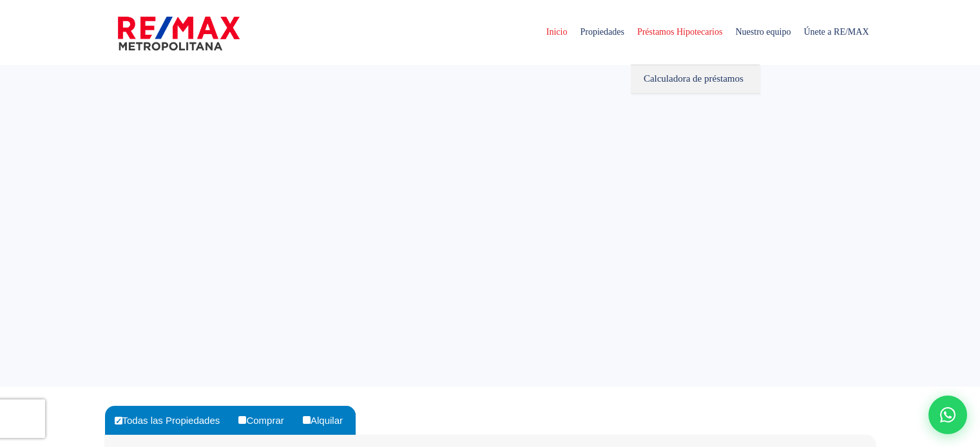 The width and height of the screenshot is (980, 447). I want to click on input: Comprar, so click(243, 420).